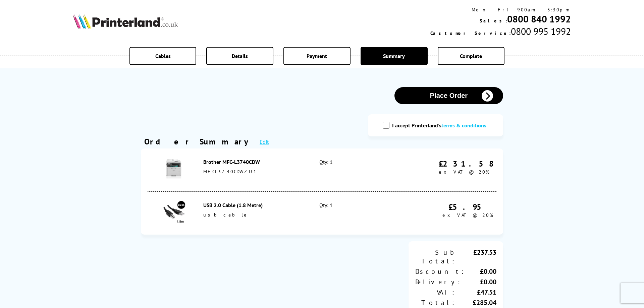  Describe the element at coordinates (174, 169) in the screenshot. I see `img: Brother MFC-L3740CDW` at that location.